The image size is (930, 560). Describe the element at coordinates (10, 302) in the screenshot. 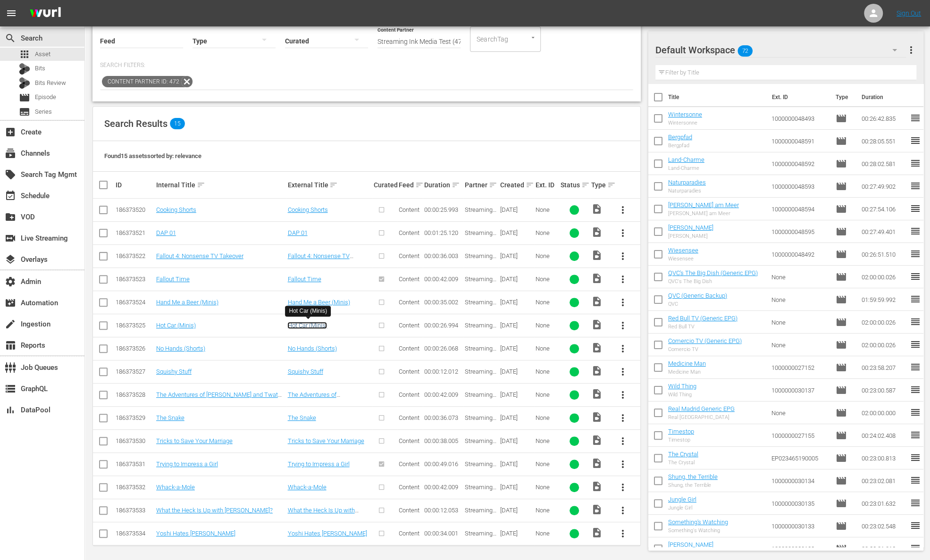

I see `span: Automation` at that location.